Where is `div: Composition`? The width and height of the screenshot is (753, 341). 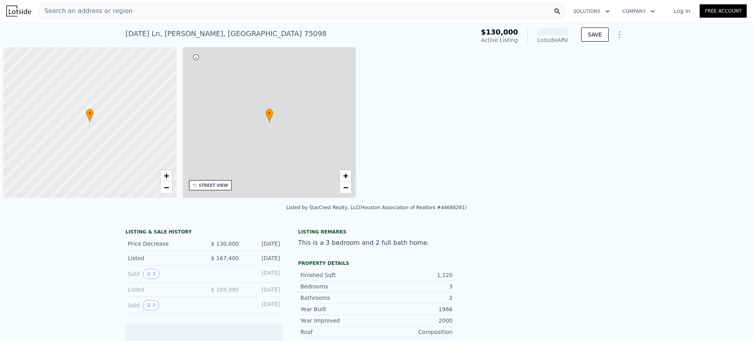 div: Composition is located at coordinates (414, 332).